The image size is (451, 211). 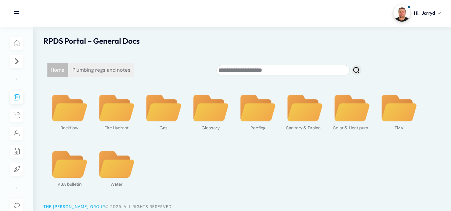 I want to click on div: Sanitary & Drainage, so click(x=305, y=128).